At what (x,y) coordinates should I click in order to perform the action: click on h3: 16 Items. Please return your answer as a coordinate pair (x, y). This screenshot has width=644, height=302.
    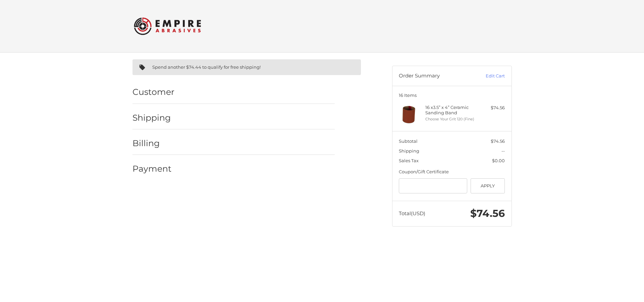
    Looking at the image, I should click on (452, 95).